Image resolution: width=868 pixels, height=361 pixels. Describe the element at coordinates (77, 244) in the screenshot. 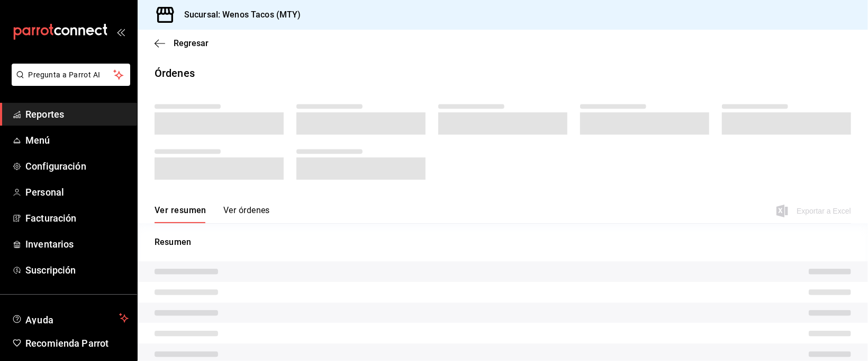

I see `span: Inventarios` at that location.